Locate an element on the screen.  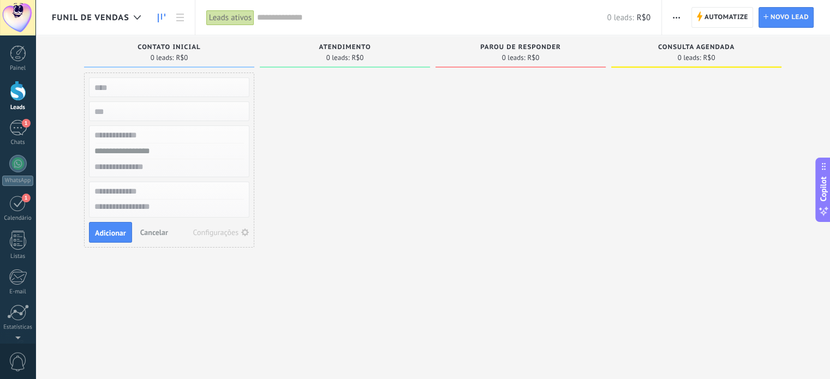
span: Funil de vendas is located at coordinates (91, 17).